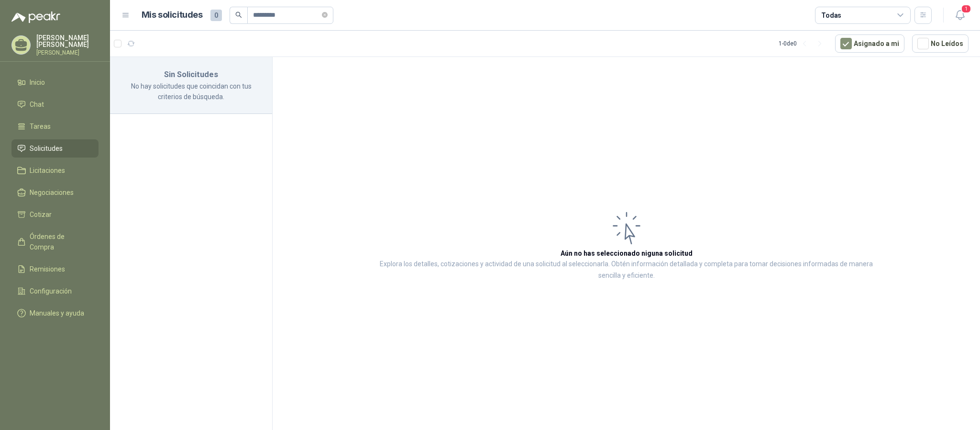 This screenshot has height=430, width=980. Describe the element at coordinates (55, 241) in the screenshot. I see `a: Órdenes de Compra` at that location.